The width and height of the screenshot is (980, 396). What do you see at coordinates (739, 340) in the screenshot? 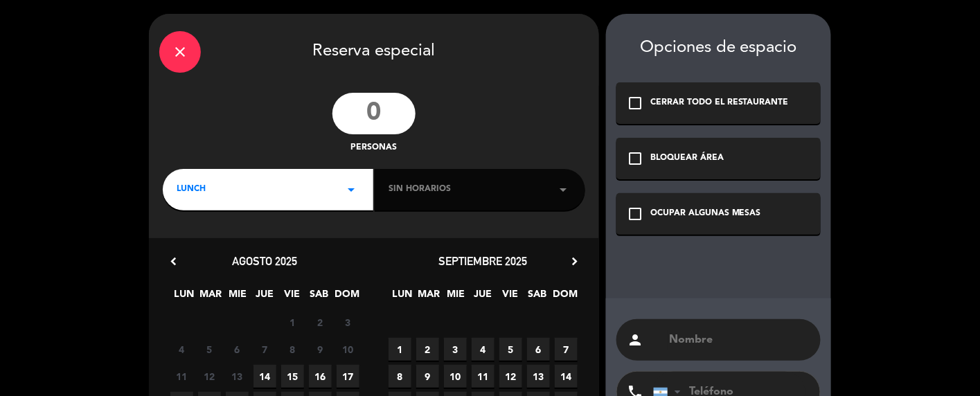
I see `input: Nombre` at bounding box center [739, 340].